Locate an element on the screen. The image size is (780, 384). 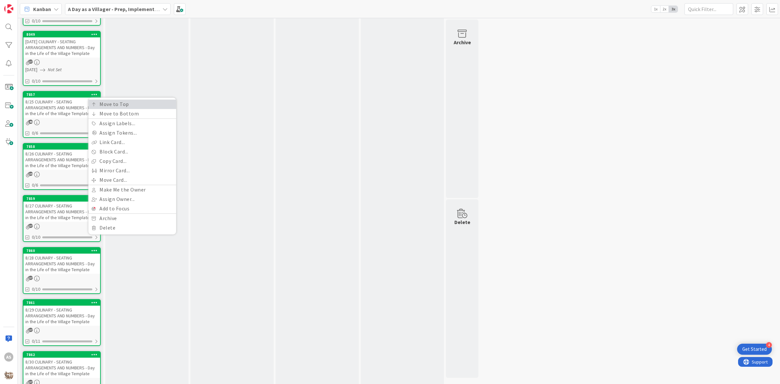
div: 78598/27 CULINARY - SEATING ARRANGEMENTS AND NUMBERS - Day in the Life of the Village Template is located at coordinates (62, 209).